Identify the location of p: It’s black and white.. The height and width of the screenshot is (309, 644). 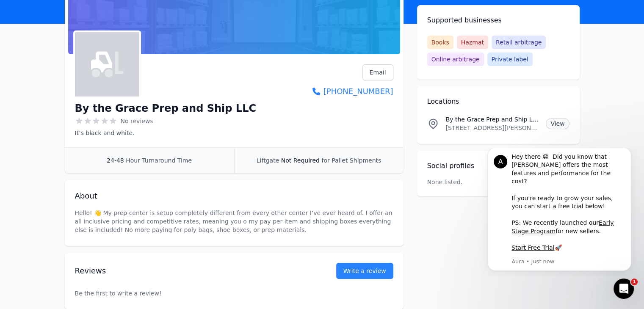
(166, 133).